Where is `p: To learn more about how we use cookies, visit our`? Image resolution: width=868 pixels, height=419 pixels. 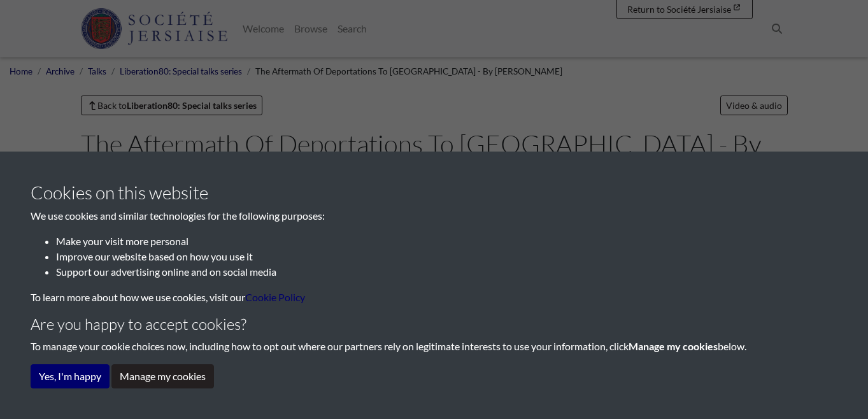 p: To learn more about how we use cookies, visit our is located at coordinates (434, 297).